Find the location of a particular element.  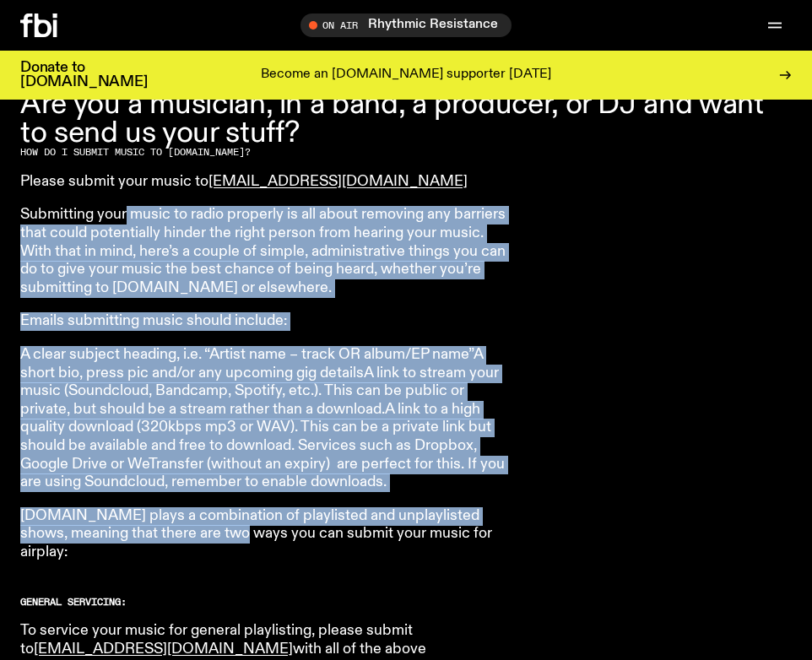

span: Tune in live is located at coordinates (411, 24).